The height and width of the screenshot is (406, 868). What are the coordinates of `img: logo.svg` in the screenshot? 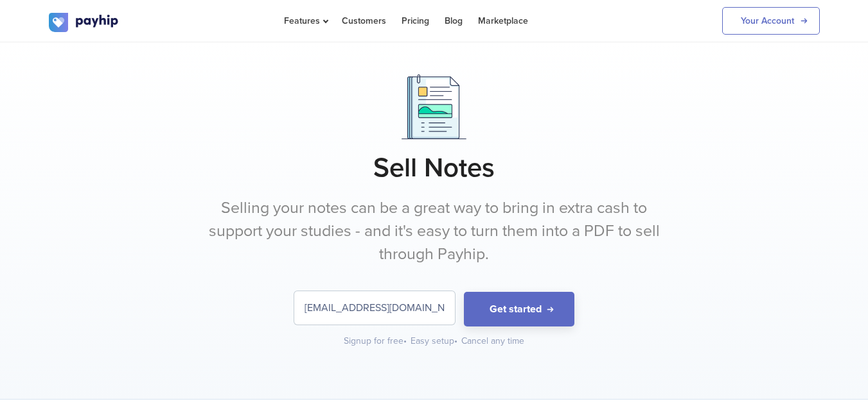 It's located at (84, 22).